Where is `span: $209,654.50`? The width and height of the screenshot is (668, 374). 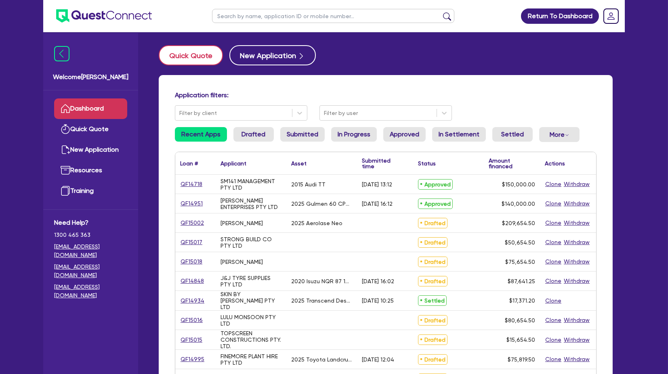
span: $209,654.50 is located at coordinates (518, 223).